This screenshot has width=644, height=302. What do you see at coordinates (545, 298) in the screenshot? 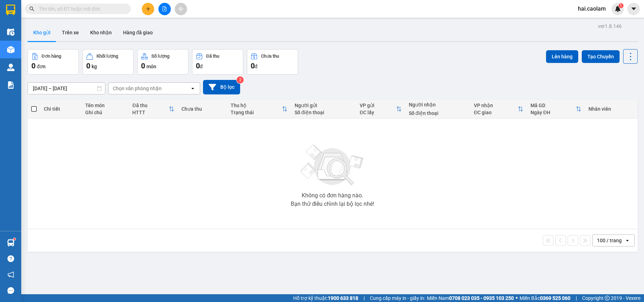
I see `span: Miền Bắc` at bounding box center [545, 298].